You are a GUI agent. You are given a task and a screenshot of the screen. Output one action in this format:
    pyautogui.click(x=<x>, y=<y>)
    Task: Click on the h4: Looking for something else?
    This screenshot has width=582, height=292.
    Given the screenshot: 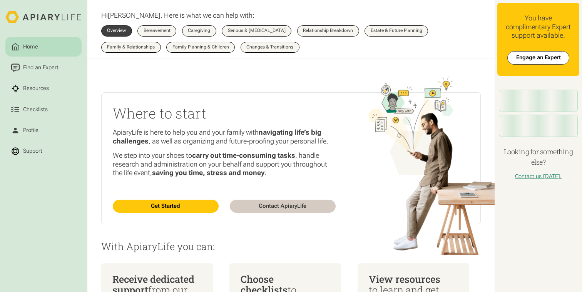 What is the action you would take?
    pyautogui.click(x=538, y=157)
    